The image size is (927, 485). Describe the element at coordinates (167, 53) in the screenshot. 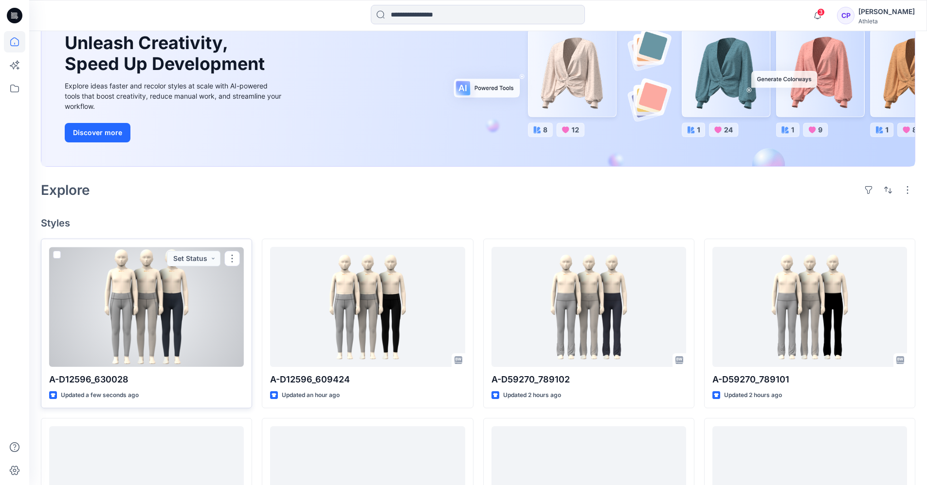

I see `h1: Unleash Creativity, Speed Up Development` at that location.